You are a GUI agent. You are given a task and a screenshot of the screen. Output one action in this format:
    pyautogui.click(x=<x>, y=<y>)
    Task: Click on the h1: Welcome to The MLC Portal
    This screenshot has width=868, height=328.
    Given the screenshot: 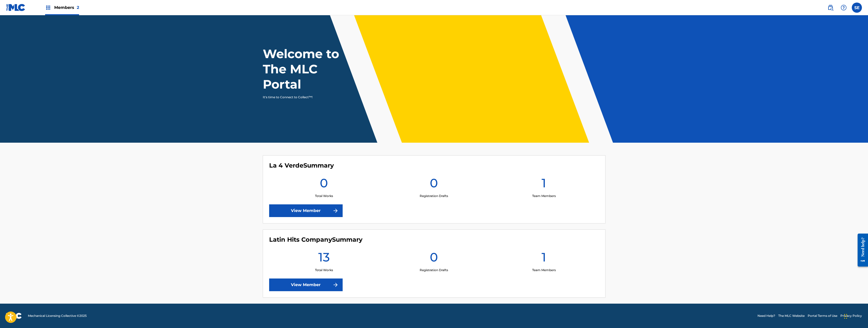 What is the action you would take?
    pyautogui.click(x=310, y=69)
    